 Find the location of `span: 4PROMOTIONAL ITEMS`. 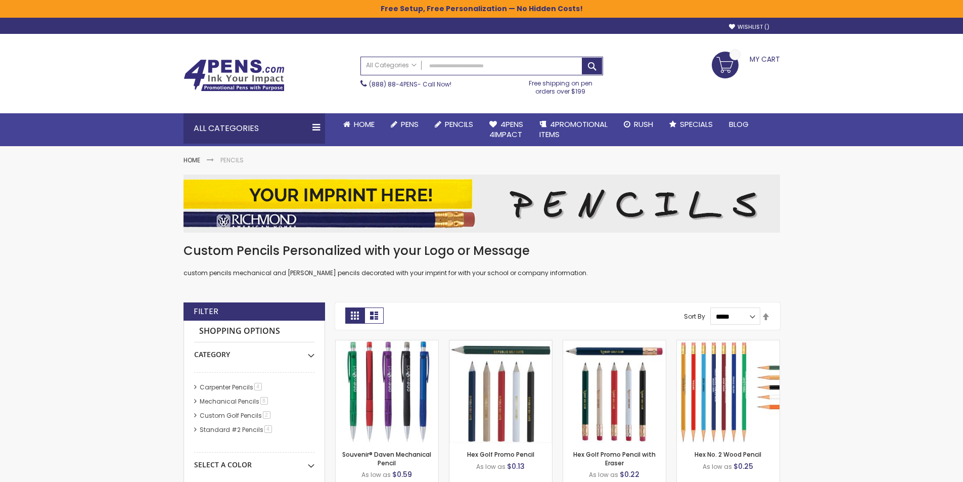

span: 4PROMOTIONAL ITEMS is located at coordinates (573, 129).